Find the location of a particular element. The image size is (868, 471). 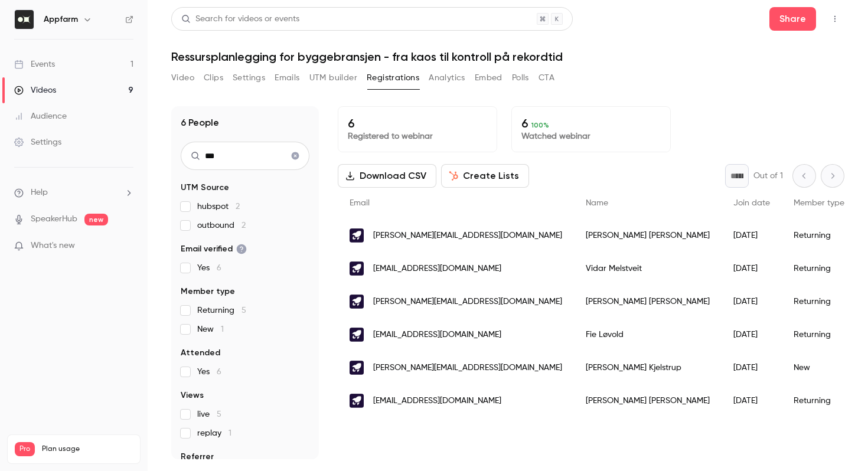

button: Clips is located at coordinates (213, 78).